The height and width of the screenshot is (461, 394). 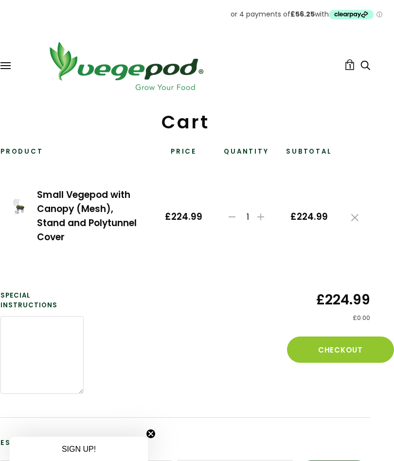 I want to click on a: 1, so click(x=349, y=65).